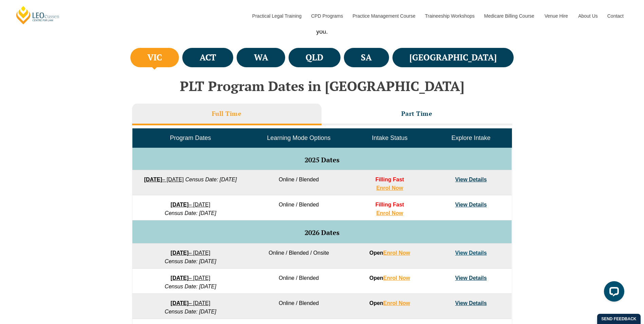 Image resolution: width=644 pixels, height=324 pixels. What do you see at coordinates (321, 160) in the screenshot?
I see `span: 2025 Dates` at bounding box center [321, 160].